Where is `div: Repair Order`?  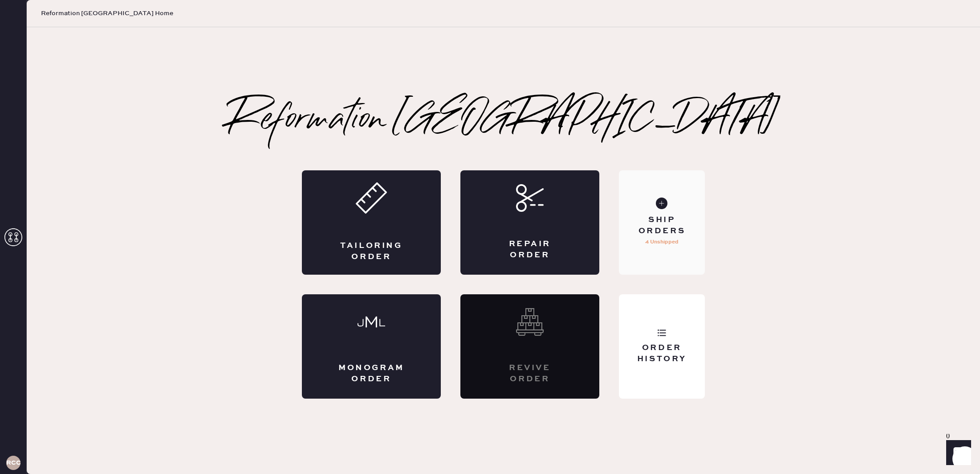
div: Repair Order is located at coordinates (530, 250).